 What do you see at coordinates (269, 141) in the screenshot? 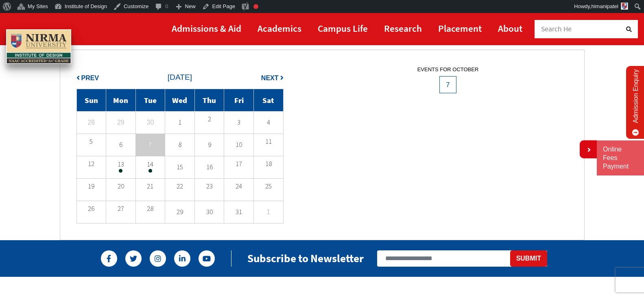
I see `p: 11` at bounding box center [269, 141].